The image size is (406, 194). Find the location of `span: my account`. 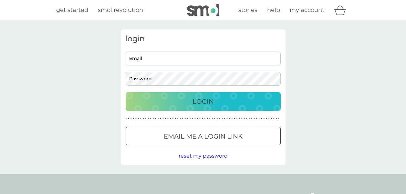

span: my account is located at coordinates (307, 10).